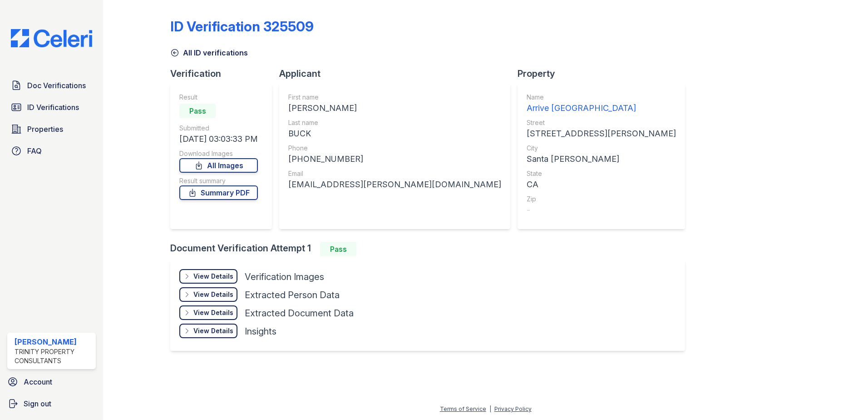  Describe the element at coordinates (601, 174) in the screenshot. I see `div: State` at that location.